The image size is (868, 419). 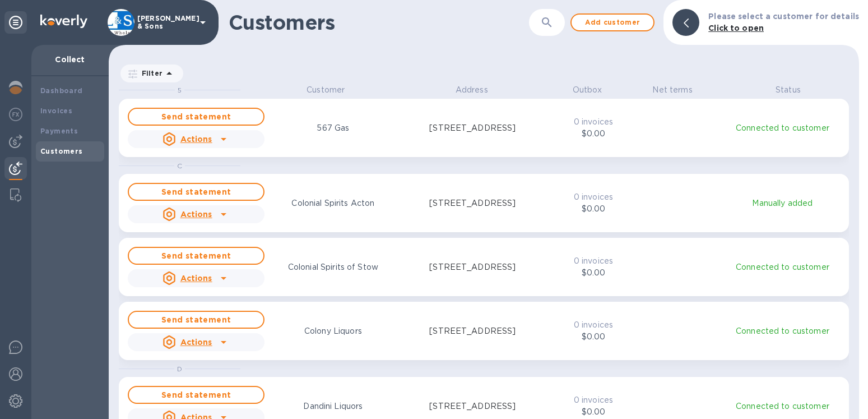 I want to click on p: Dandini Liquors, so click(x=332, y=406).